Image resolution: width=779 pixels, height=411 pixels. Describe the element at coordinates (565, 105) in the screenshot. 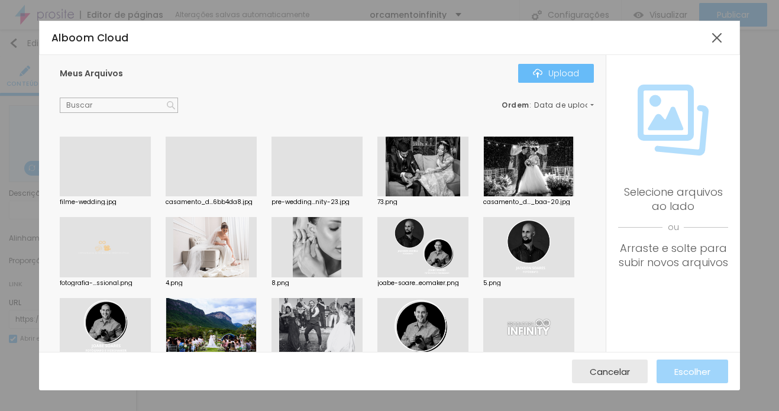

I see `span: Data de upload` at that location.